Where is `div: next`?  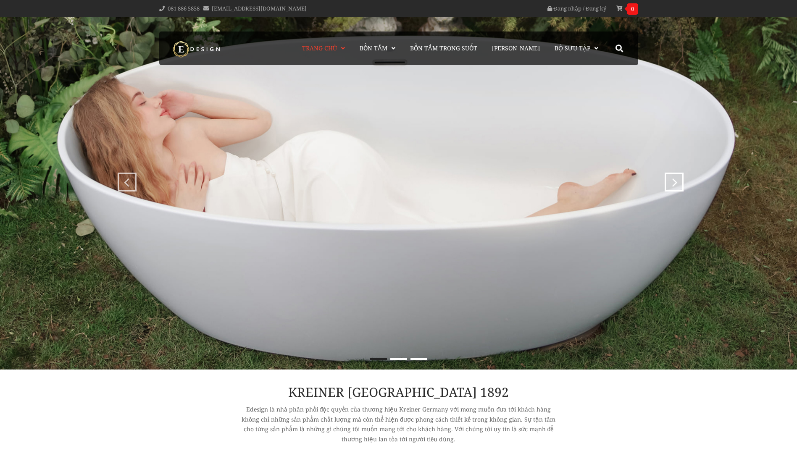
div: next is located at coordinates (672, 178).